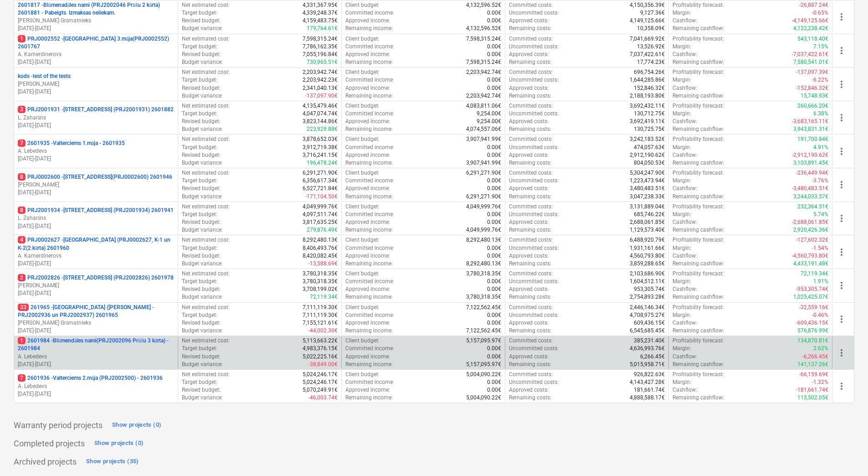  Describe the element at coordinates (320, 105) in the screenshot. I see `p: 4,135,479.46€` at that location.